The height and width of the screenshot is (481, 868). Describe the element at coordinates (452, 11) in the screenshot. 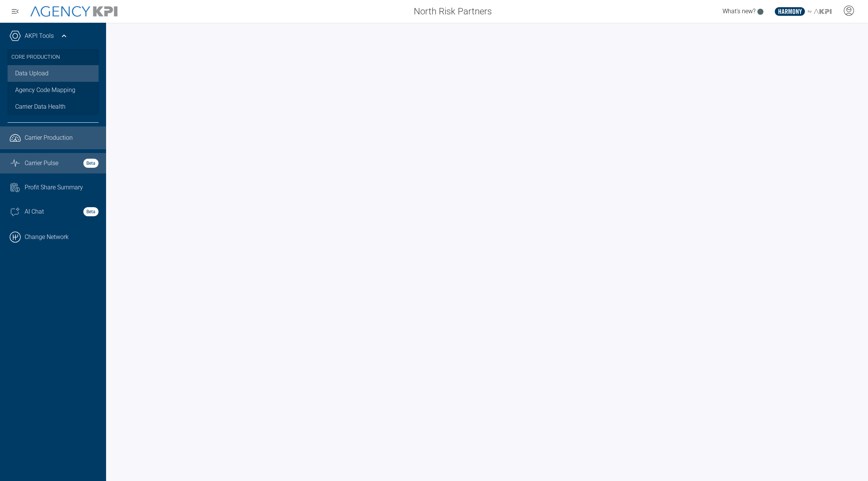

I see `span: North Risk Partners` at that location.